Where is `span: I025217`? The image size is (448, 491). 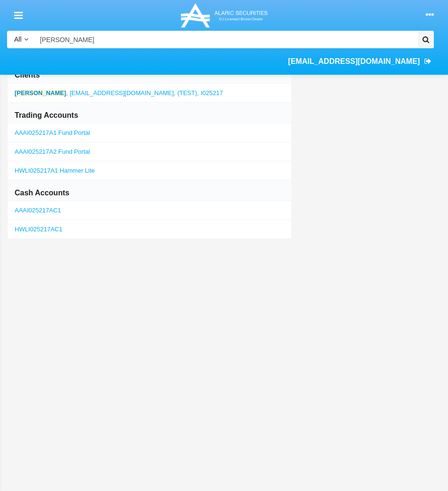 span: I025217 is located at coordinates (212, 93).